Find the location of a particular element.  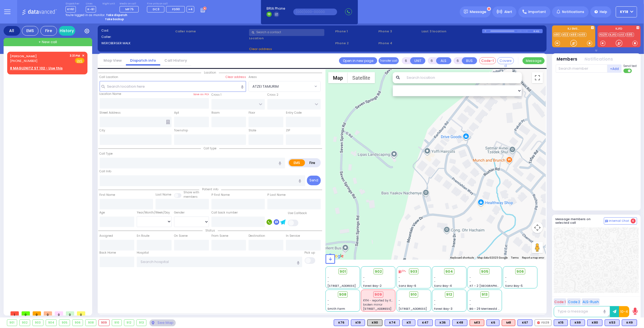

span: KY18 is located at coordinates (624, 12).